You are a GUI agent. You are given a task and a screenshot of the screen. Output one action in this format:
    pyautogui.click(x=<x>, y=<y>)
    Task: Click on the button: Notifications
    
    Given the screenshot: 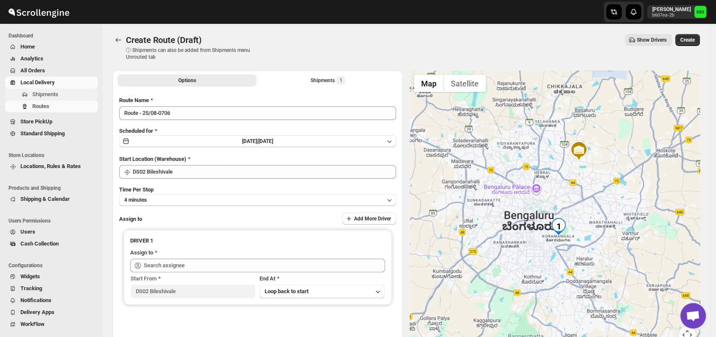 What is the action you would take?
    pyautogui.click(x=51, y=300)
    